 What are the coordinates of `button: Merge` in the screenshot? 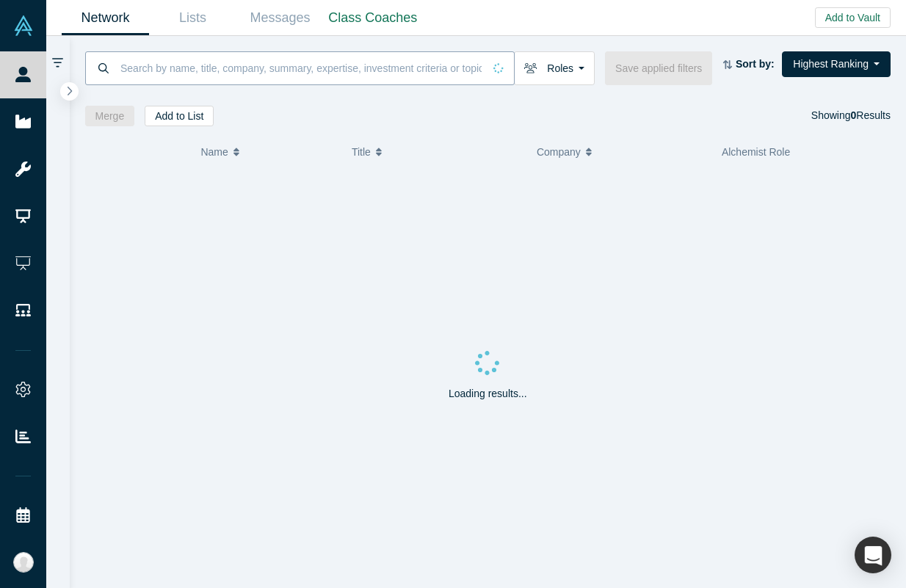 It's located at (110, 116).